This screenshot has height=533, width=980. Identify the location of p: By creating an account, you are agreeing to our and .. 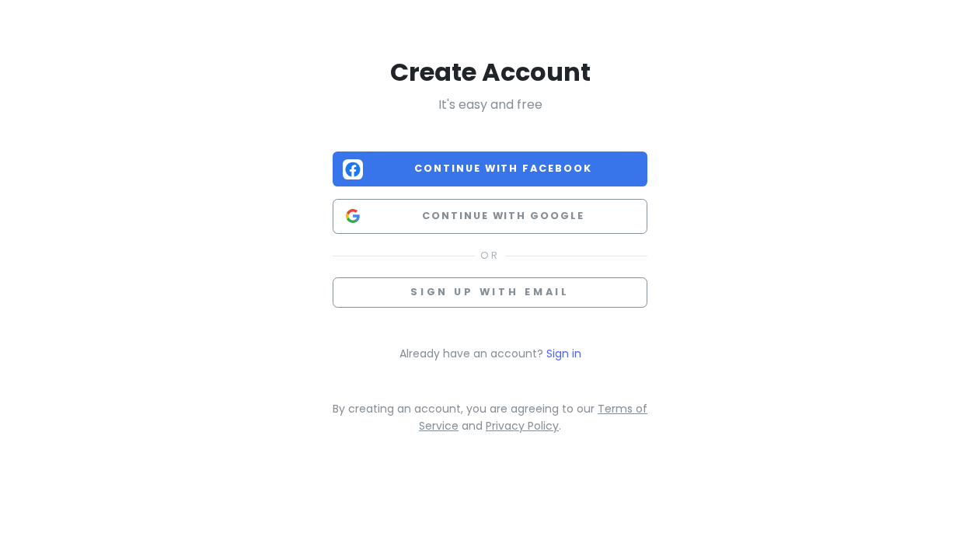
(490, 417).